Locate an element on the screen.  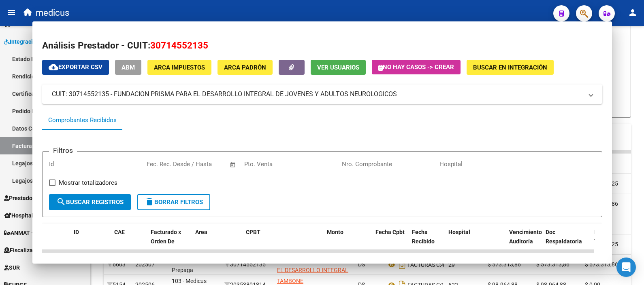
span: Hospitales Públicos is located at coordinates (33, 216).